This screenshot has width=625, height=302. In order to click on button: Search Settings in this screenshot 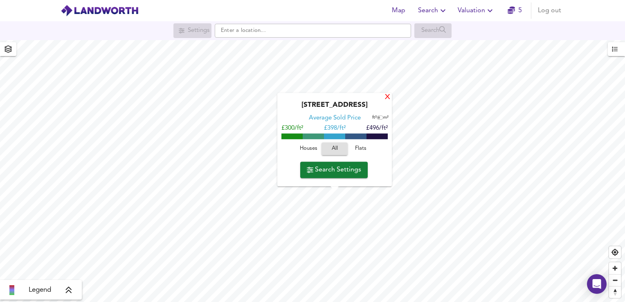, I will do `click(334, 170)`.